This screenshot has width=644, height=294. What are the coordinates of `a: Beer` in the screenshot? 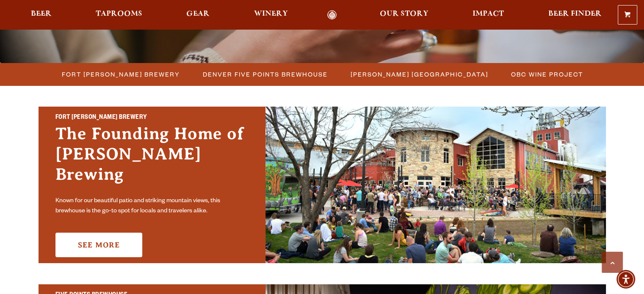 It's located at (41, 15).